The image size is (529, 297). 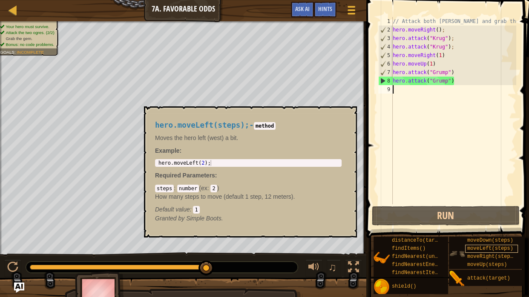 I want to click on span: Attack the two ogres. (2/2), so click(x=30, y=32).